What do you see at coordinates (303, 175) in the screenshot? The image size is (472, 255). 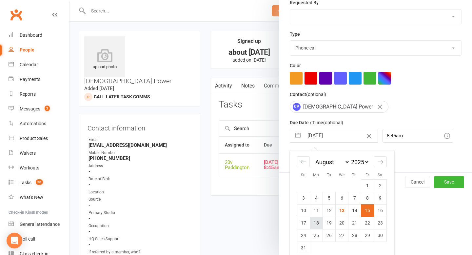 I see `small: Su` at bounding box center [303, 175].